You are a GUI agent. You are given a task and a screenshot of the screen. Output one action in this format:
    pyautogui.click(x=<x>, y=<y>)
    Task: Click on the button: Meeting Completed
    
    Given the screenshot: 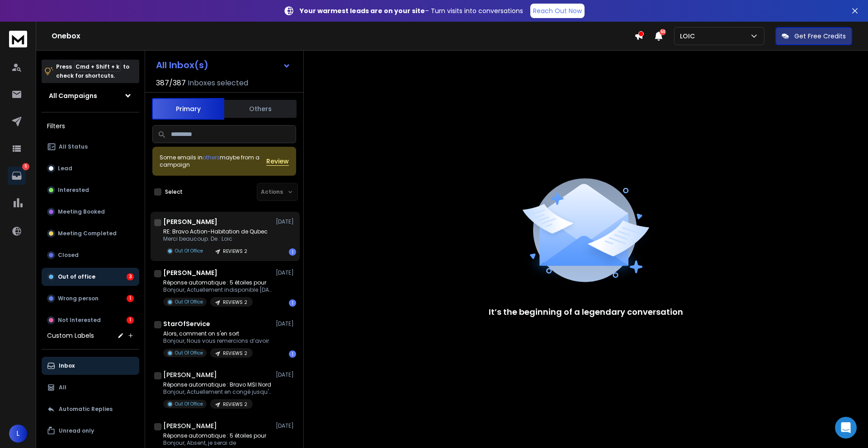 What is the action you would take?
    pyautogui.click(x=90, y=234)
    